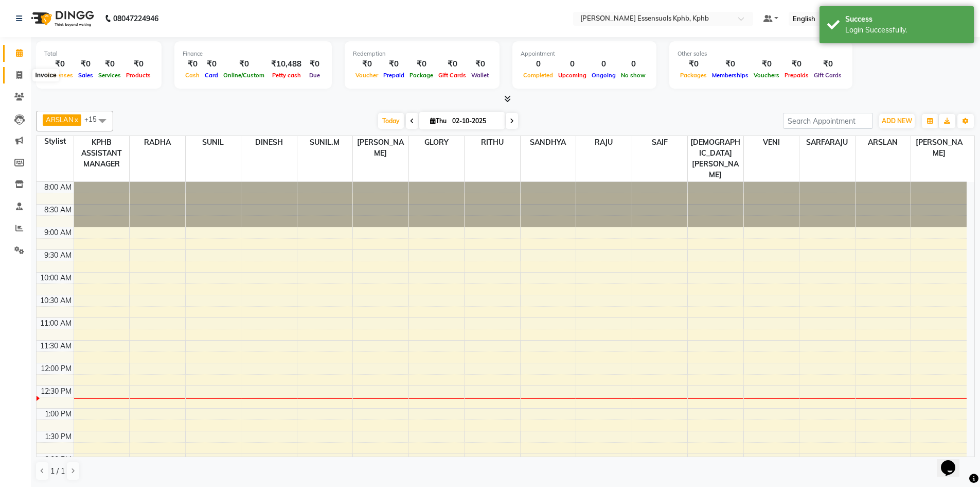 This screenshot has height=487, width=980. I want to click on span: SUNIL.M, so click(326, 142).